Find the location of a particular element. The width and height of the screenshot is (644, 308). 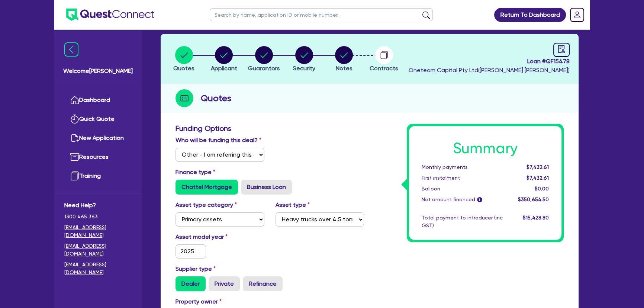

label: Property owner is located at coordinates (198, 302).